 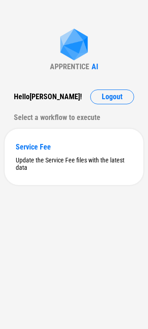 I want to click on div: AI, so click(x=95, y=66).